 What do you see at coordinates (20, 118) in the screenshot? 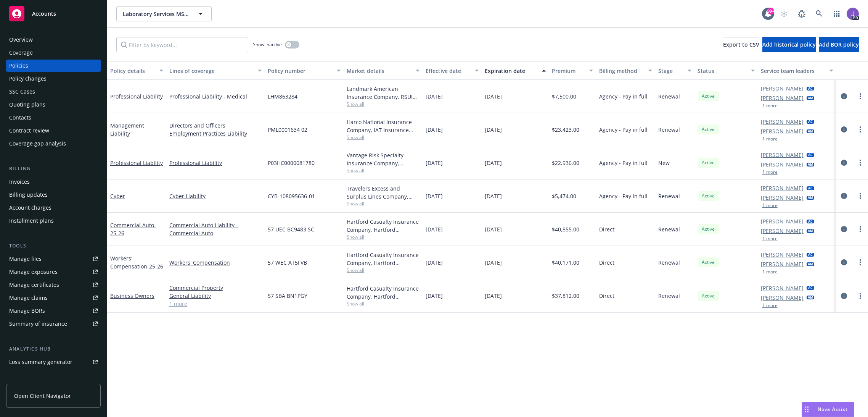
I see `div: Contacts` at bounding box center [20, 118].